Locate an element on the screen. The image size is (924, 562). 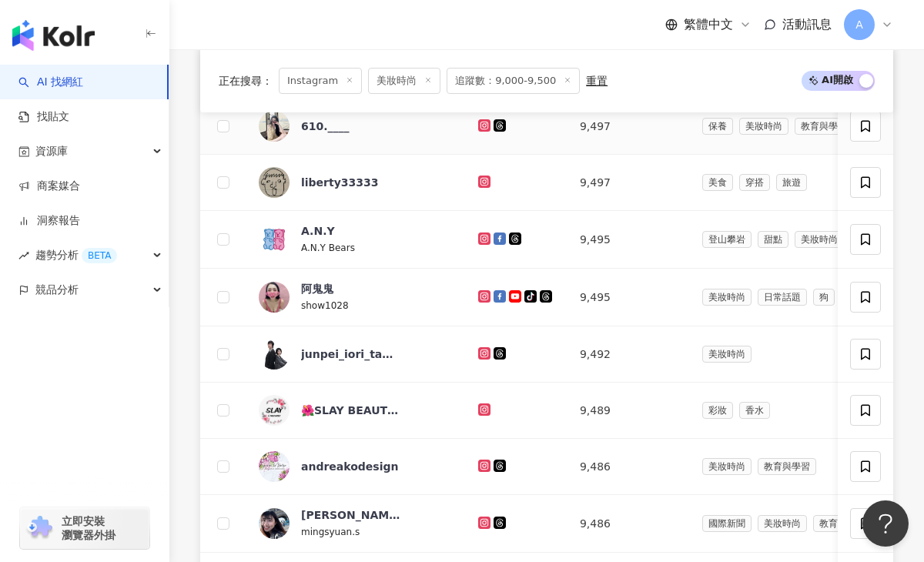
a: 商案媒合 is located at coordinates (49, 186).